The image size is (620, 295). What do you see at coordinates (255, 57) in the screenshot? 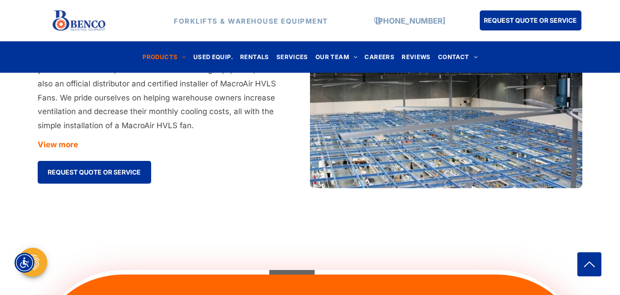
I see `a: RENTALS` at bounding box center [255, 57].